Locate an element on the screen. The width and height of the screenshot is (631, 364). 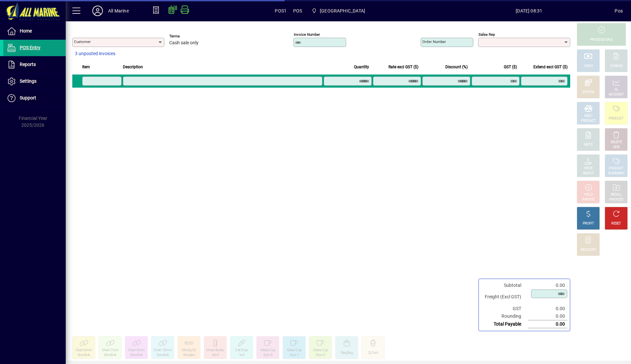
span: Item is located at coordinates (86, 67).